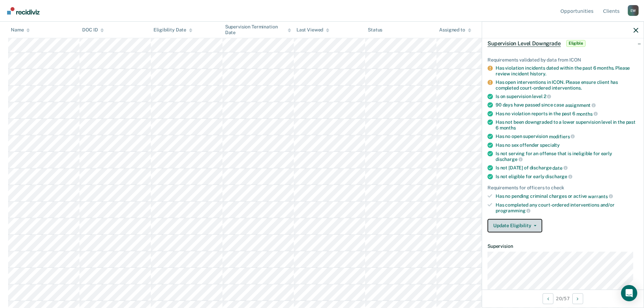 This screenshot has height=308, width=644. What do you see at coordinates (21, 30) in the screenshot?
I see `div: Name` at bounding box center [21, 30].